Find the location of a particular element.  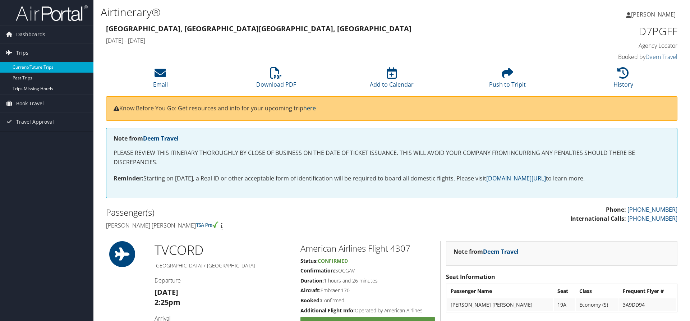

th: Passenger Name is located at coordinates (500, 291).